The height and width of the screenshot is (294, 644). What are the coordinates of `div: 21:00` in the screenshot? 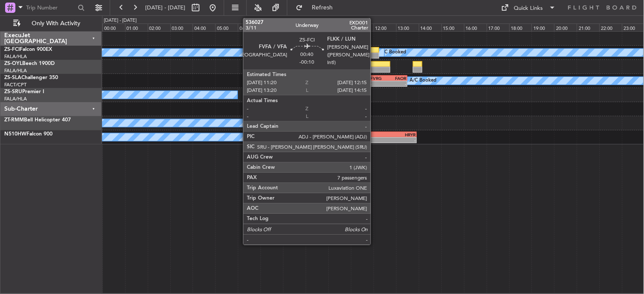 It's located at (588, 27).